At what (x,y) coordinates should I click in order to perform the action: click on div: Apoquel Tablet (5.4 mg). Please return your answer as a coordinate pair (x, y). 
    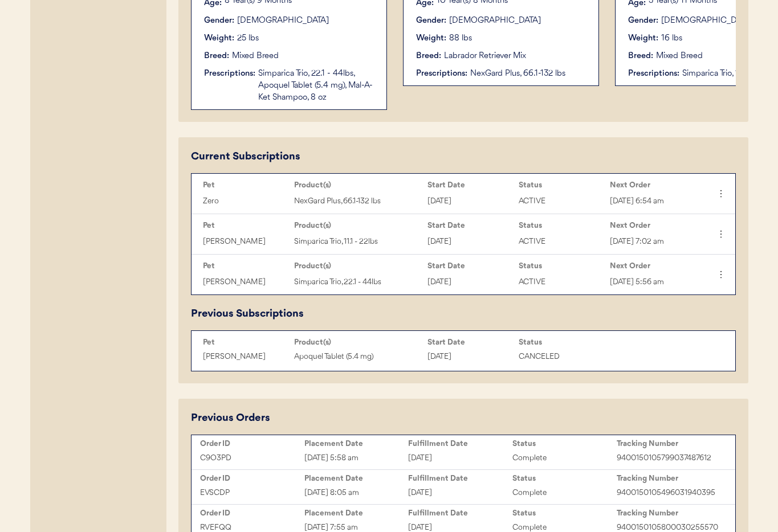
    Looking at the image, I should click on (358, 357).